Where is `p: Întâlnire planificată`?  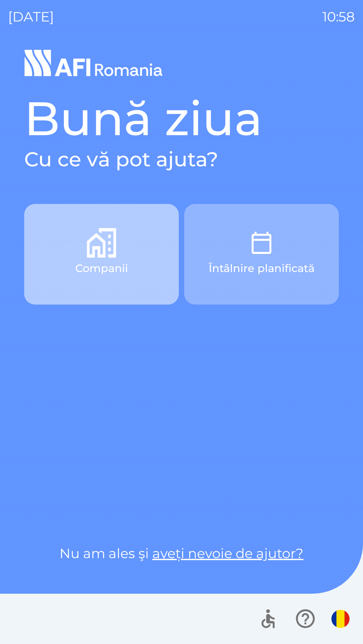 p: Întâlnire planificată is located at coordinates (261, 269).